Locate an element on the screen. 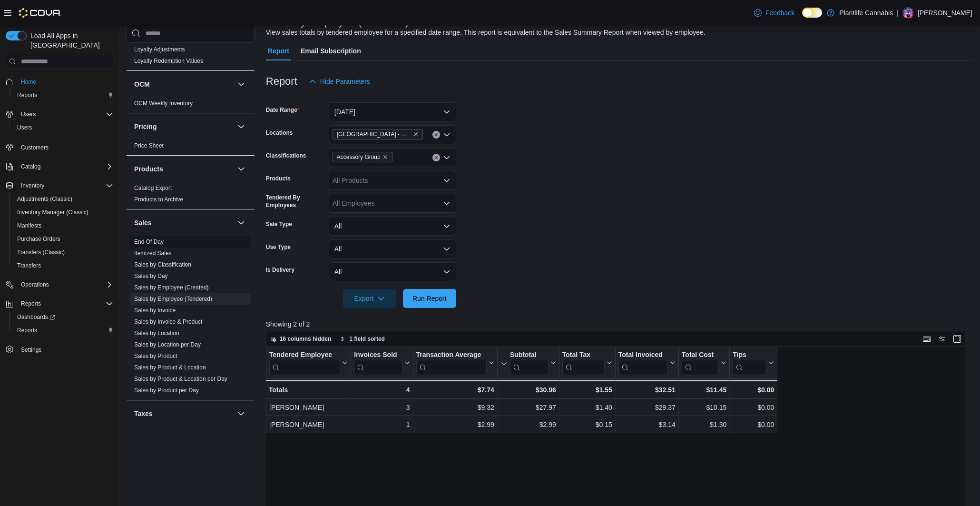 The height and width of the screenshot is (506, 980). div: Sales is located at coordinates (191, 318).